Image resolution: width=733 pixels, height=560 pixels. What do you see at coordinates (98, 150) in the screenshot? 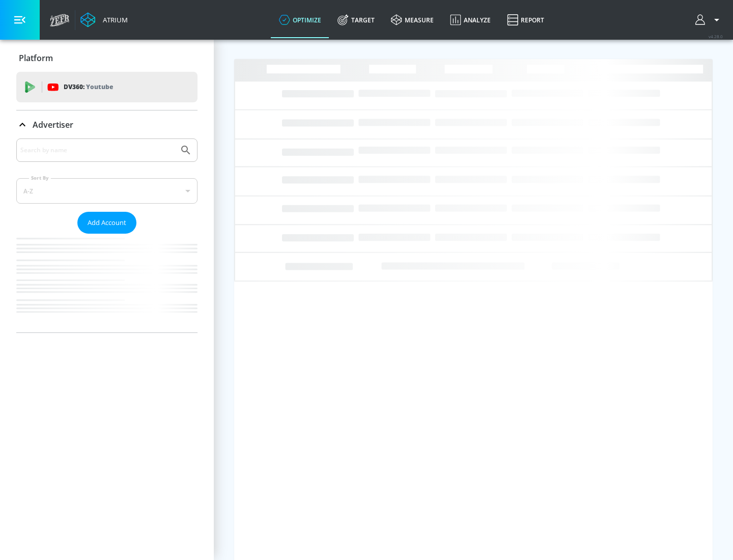
I see `input: Search by name` at bounding box center [98, 150].